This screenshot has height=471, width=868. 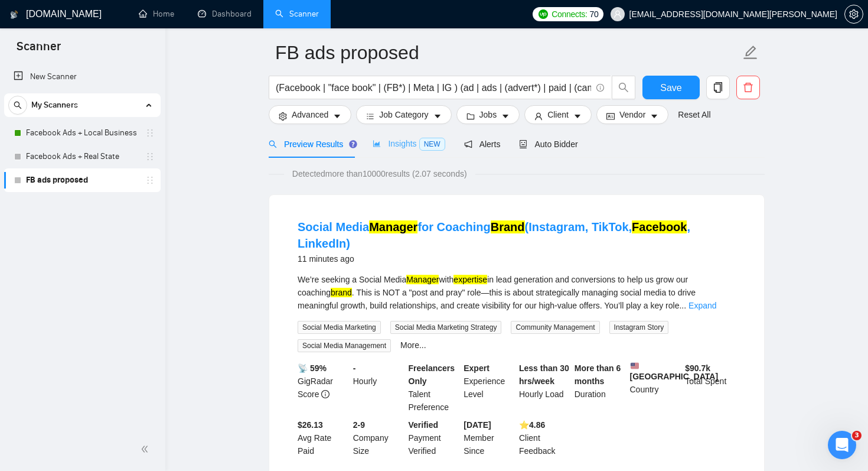 What do you see at coordinates (702, 305) in the screenshot?
I see `a: Expand` at bounding box center [702, 305].